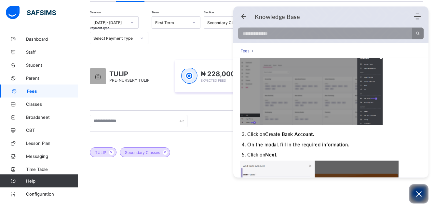  I want to click on span: Broadsheet, so click(52, 117).